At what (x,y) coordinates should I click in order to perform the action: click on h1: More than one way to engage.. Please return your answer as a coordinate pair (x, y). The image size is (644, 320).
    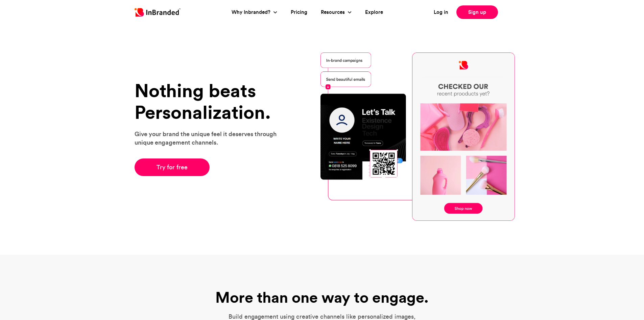
    Looking at the image, I should click on (322, 297).